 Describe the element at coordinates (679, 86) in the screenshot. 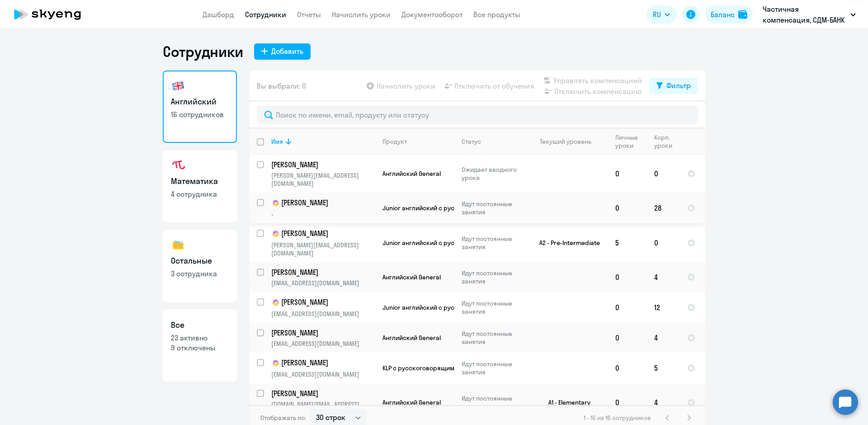

I see `div: Фильтр` at that location.